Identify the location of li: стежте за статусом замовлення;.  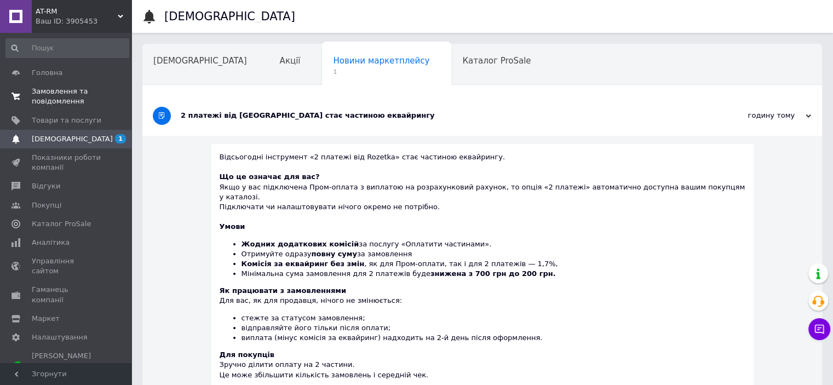
(493, 318).